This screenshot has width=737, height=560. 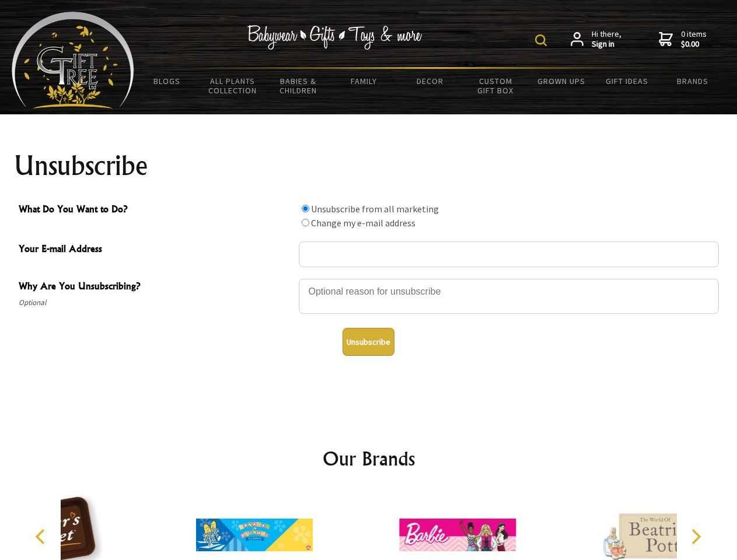 What do you see at coordinates (374, 209) in the screenshot?
I see `label: Unsubscribe from all marketing` at bounding box center [374, 209].